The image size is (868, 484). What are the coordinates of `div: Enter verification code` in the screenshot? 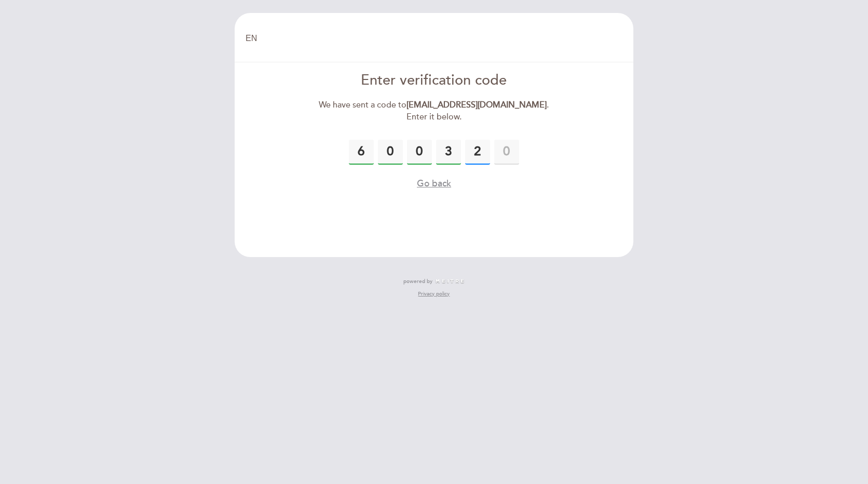 It's located at (434, 80).